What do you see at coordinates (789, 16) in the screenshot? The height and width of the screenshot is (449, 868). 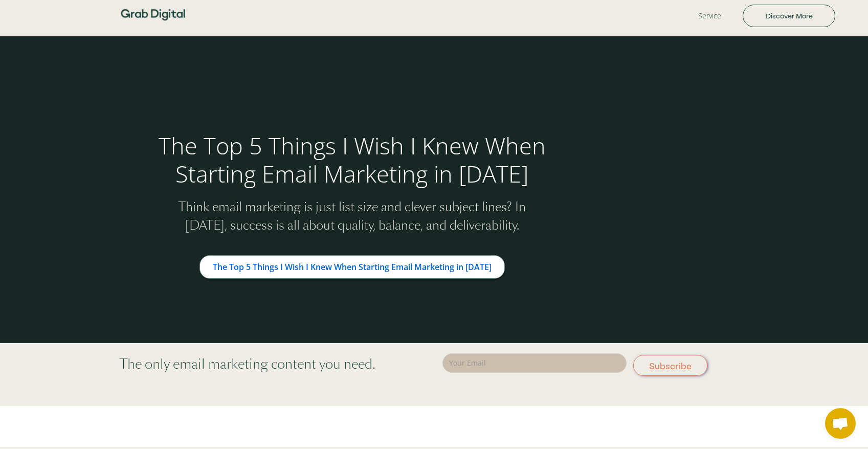 I see `a: Discover More` at bounding box center [789, 16].